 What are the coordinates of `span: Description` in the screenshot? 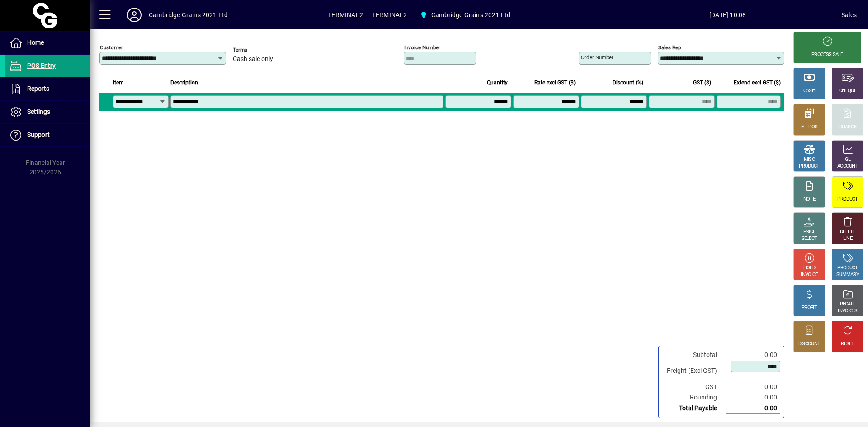 It's located at (184, 83).